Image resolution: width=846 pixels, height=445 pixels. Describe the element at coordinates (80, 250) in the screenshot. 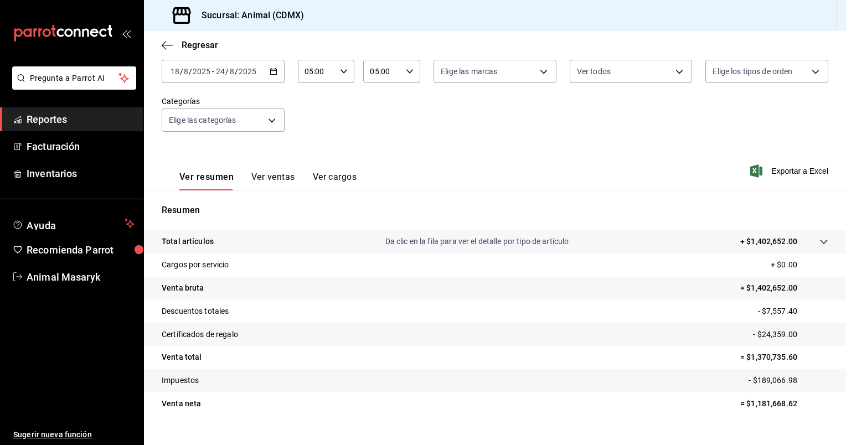

I see `span: Recomienda Parrot` at that location.